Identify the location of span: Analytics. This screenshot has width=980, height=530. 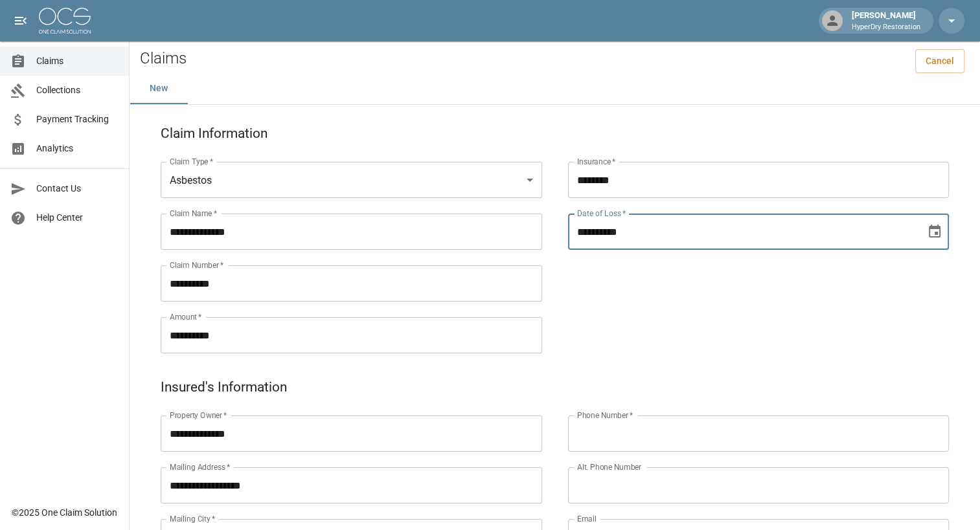
(77, 148).